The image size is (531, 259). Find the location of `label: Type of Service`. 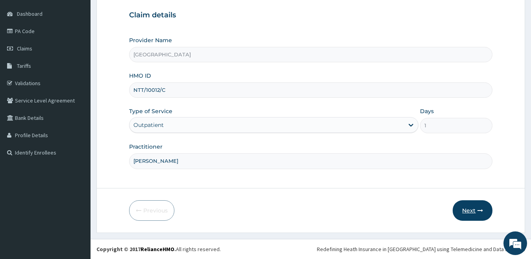

label: Type of Service is located at coordinates (151, 111).